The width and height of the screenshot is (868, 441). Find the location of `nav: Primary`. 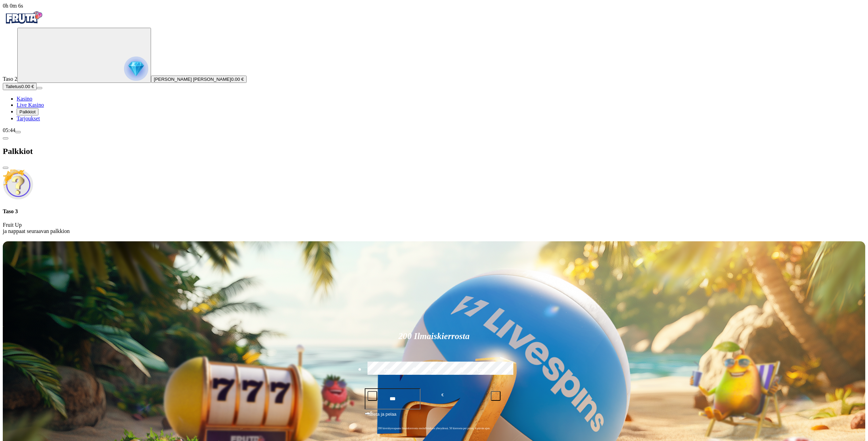

nav: Primary is located at coordinates (434, 65).